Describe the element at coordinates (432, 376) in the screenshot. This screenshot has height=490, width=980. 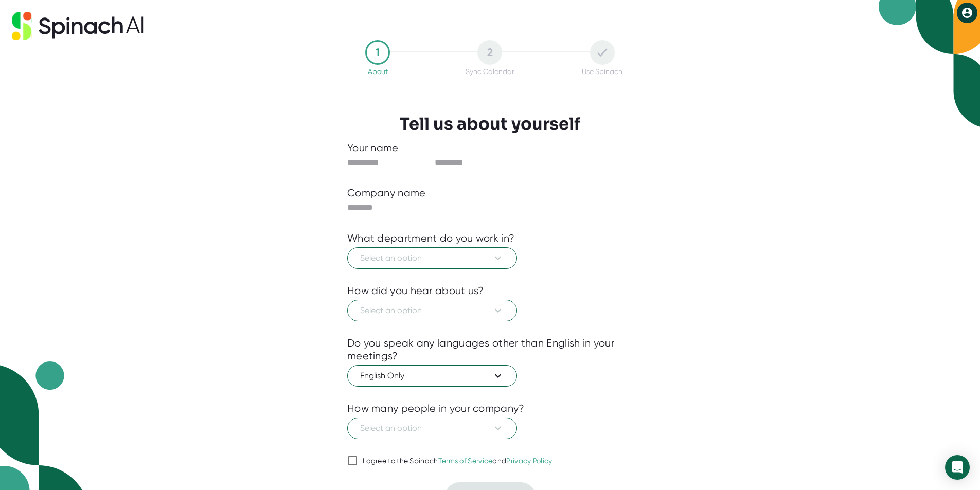
I see `button: English Only` at that location.